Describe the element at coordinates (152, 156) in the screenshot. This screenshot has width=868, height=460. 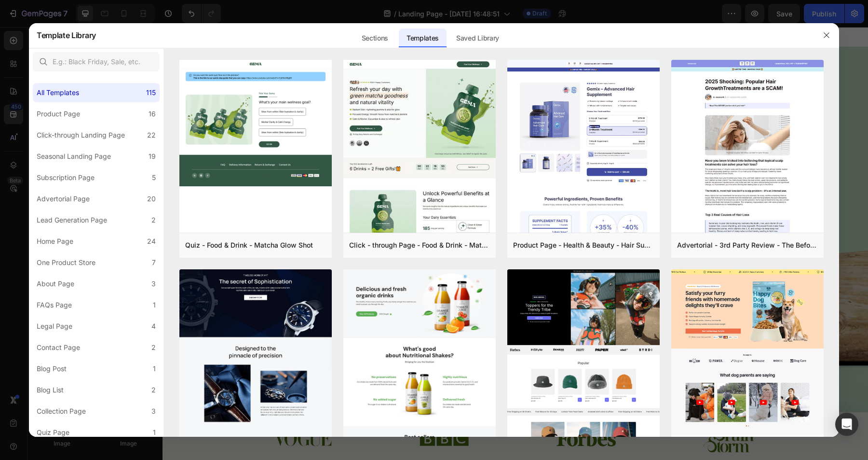
I see `div: 19` at that location.